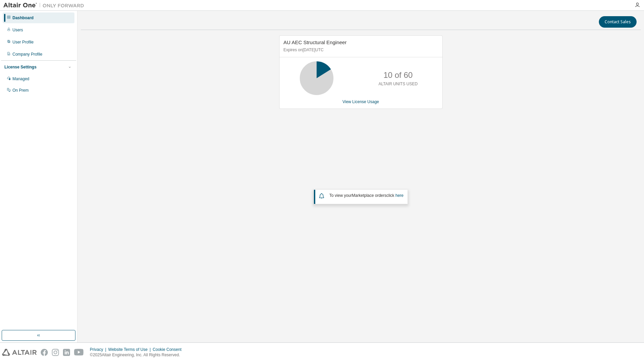 Image resolution: width=644 pixels, height=362 pixels. What do you see at coordinates (27, 54) in the screenshot?
I see `div: Company Profile` at bounding box center [27, 54].